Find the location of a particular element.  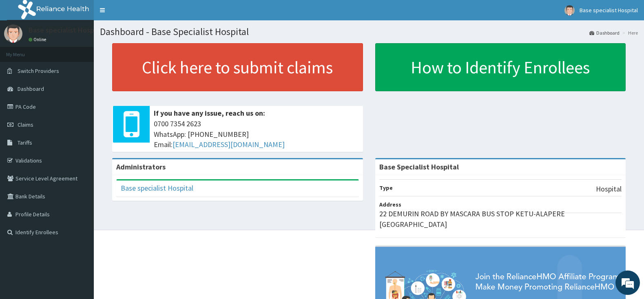

span: Dashboard is located at coordinates (31, 89).